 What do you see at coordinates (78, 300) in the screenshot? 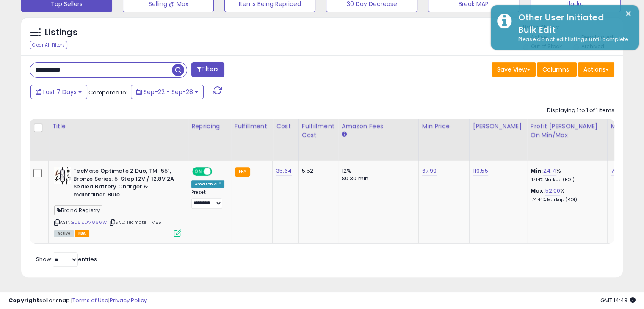
I see `div: seller snap | |` at bounding box center [78, 300].